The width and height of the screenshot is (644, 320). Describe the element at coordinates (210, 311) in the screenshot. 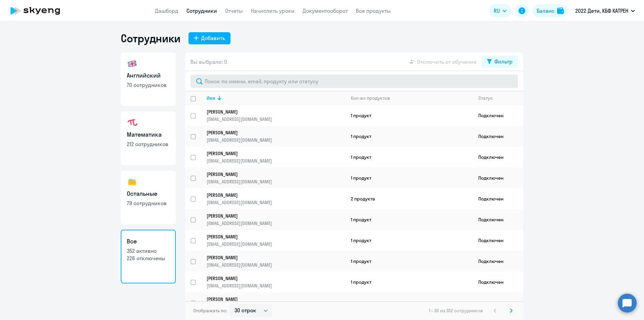

I see `span: Отображать по:` at that location.